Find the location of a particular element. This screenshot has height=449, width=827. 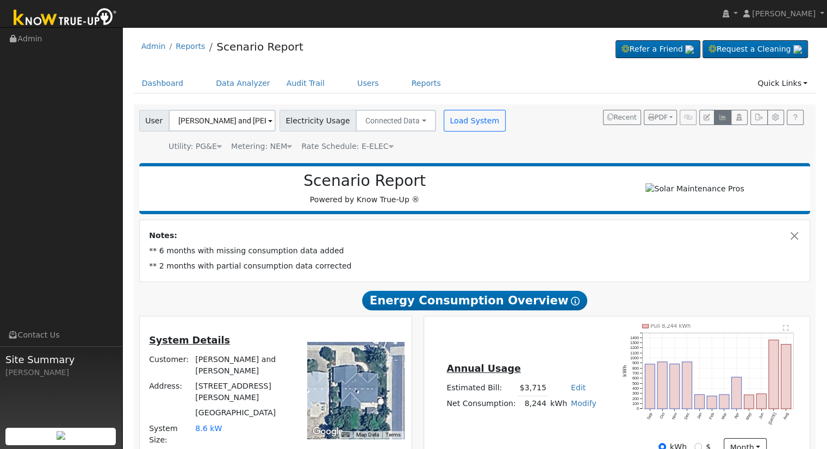

img: Google is located at coordinates (328, 432).